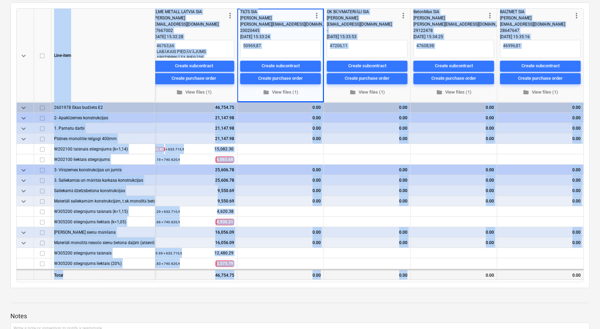 The image size is (600, 329). I want to click on textarea: 46996,81, so click(540, 49).